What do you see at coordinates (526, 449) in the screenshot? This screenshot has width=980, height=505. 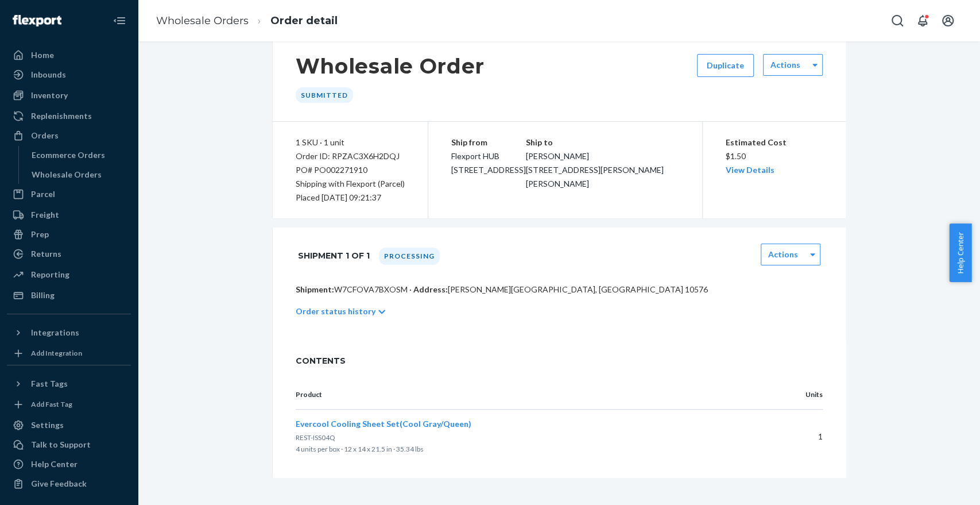 I see `p: 4 units per box · 12 x 14 x 21.5 in · 35.34 lbs` at bounding box center [526, 449].